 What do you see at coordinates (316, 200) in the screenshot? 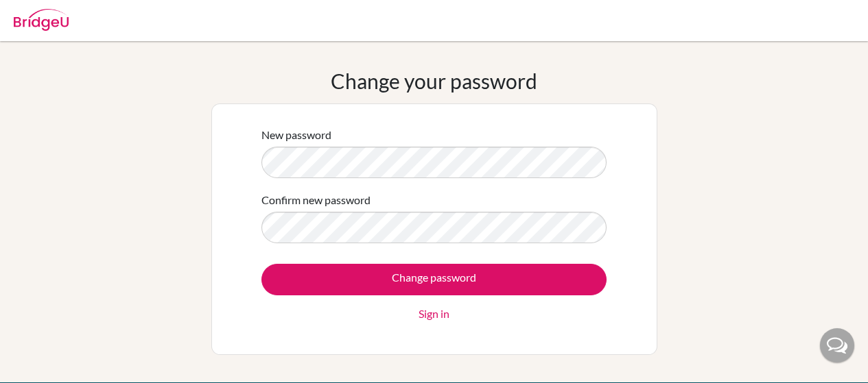
I see `label: Confirm new password` at bounding box center [316, 200].